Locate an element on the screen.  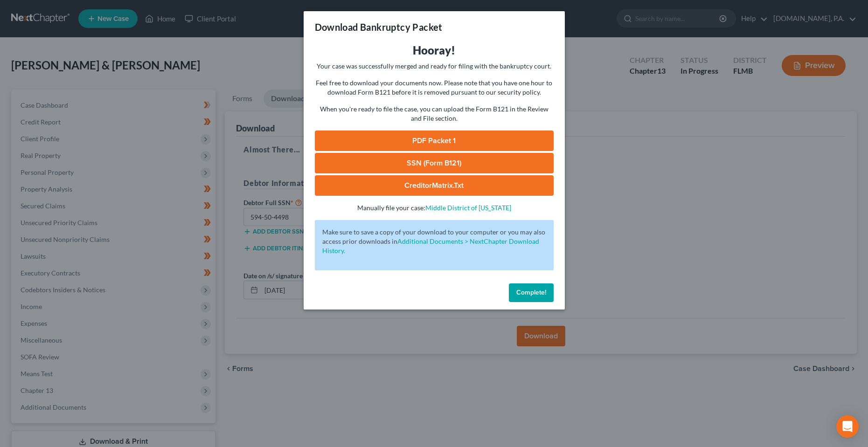
p: Feel free to download your documents now. Please note that you have one hour to download Form B12... is located at coordinates (434, 88).